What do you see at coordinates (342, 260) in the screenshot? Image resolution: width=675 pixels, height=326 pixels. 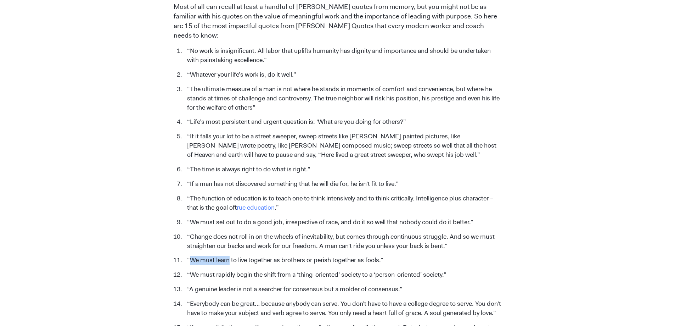 I see `li: “We must learn to live together as brothers or perish together as fools.”` at bounding box center [342, 260].